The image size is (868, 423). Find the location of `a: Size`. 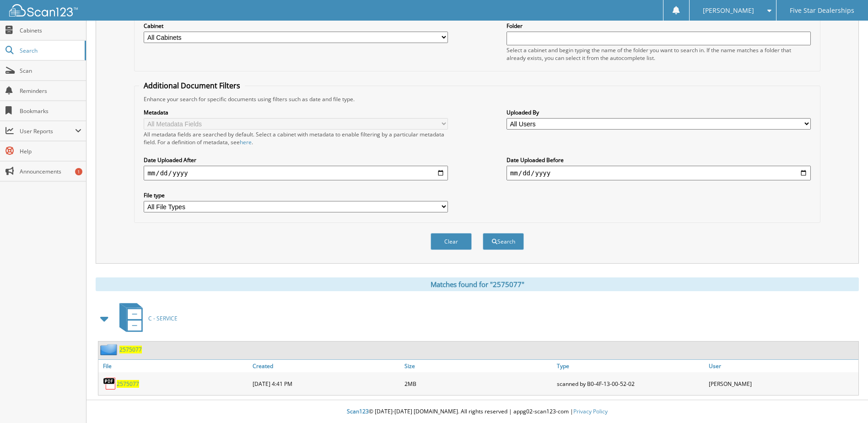

a: Size is located at coordinates (478, 366).